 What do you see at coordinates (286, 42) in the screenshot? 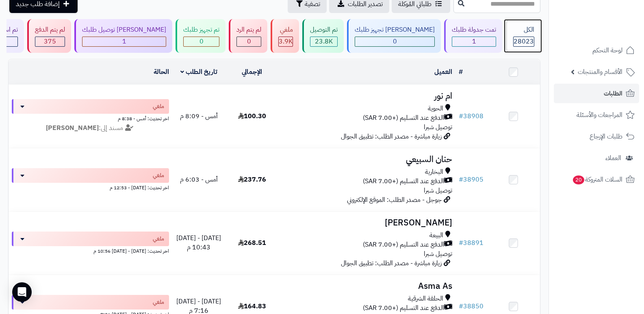
I see `div: 3858` at bounding box center [286, 42].